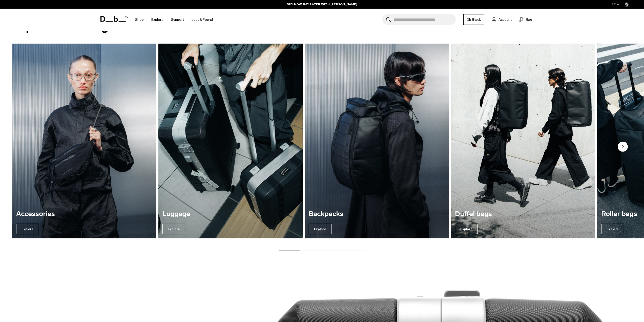  I want to click on a: Account, so click(502, 19).